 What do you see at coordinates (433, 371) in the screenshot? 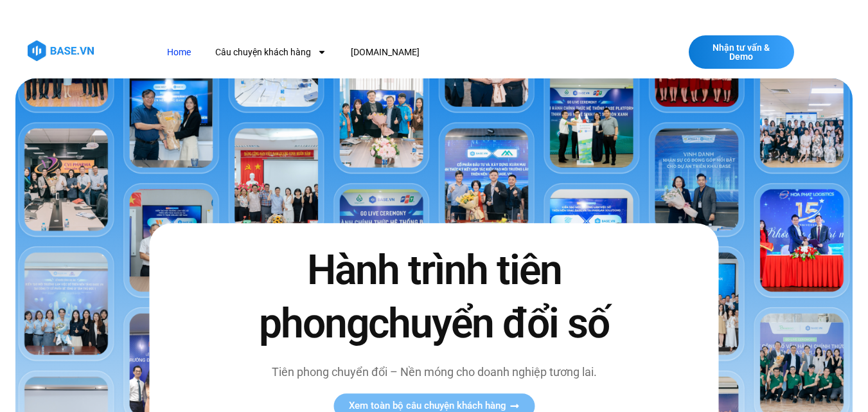
I see `p: Tiên phong chuyển đổi – Nền móng cho doanh nghiệp tương lai.` at bounding box center [433, 371].